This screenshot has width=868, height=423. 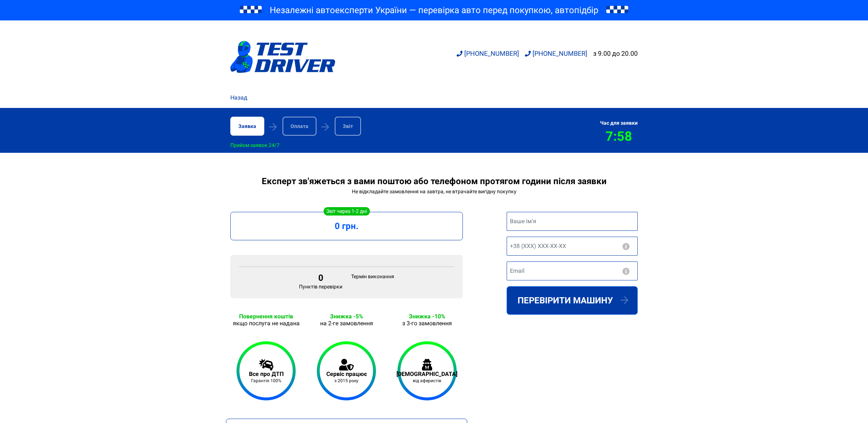 I want to click on img: Сервіс працює, so click(x=346, y=364).